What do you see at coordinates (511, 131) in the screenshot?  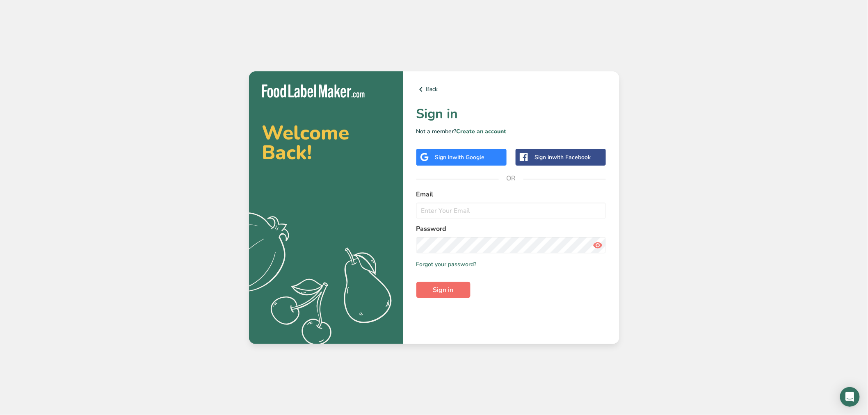 I see `p: Not a member?` at bounding box center [511, 131].